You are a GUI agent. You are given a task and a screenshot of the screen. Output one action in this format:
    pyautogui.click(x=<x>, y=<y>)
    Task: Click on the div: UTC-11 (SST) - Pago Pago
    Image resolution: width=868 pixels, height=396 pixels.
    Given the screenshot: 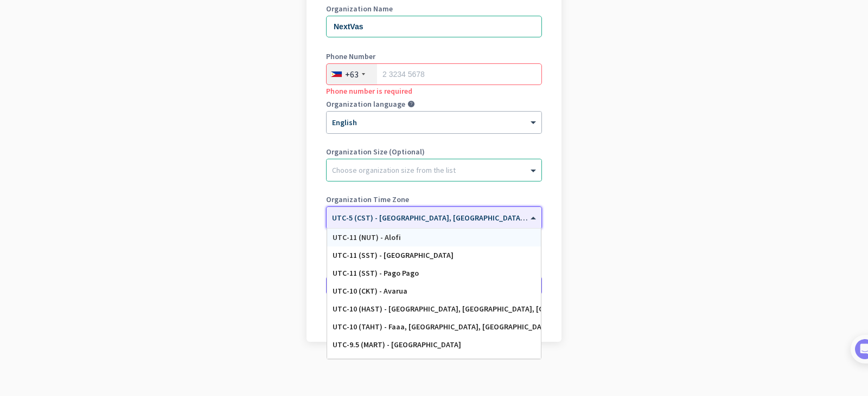 What is the action you would take?
    pyautogui.click(x=434, y=273)
    